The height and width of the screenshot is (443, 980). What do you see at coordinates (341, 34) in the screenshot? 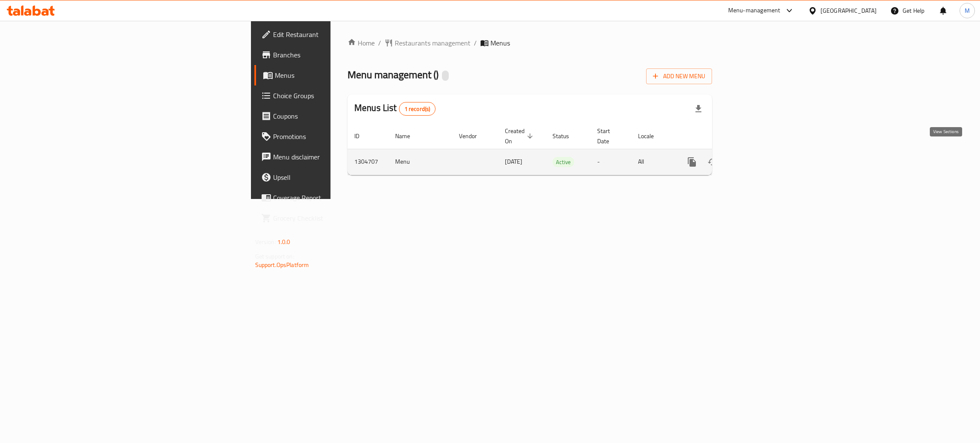
I see `span: Edit Restaurant` at bounding box center [341, 34].